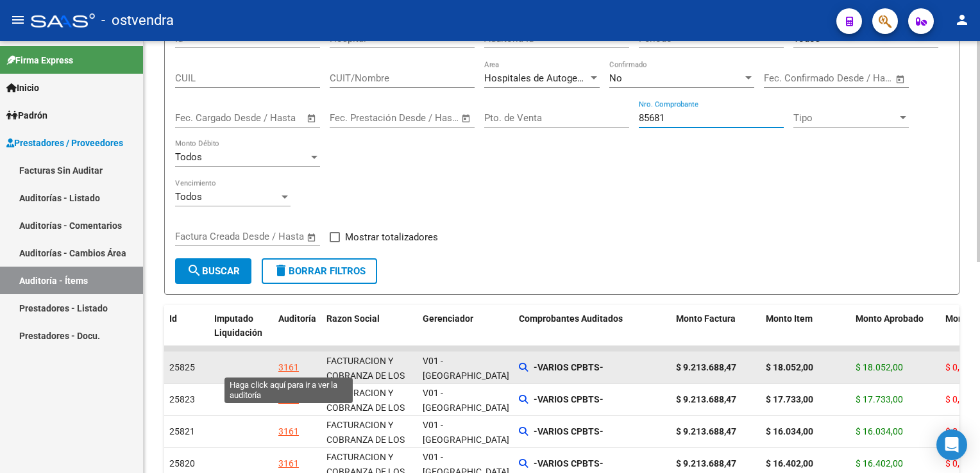 The width and height of the screenshot is (980, 473). What do you see at coordinates (195, 271) in the screenshot?
I see `mat-icon: search` at bounding box center [195, 271].